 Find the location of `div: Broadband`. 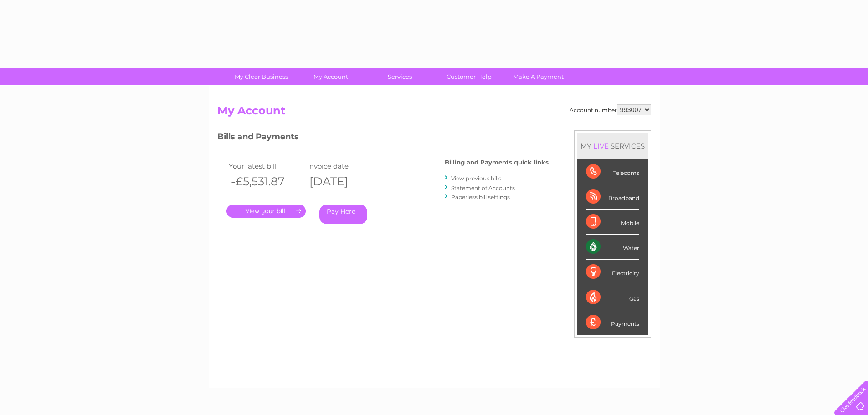

div: Broadband is located at coordinates (613, 197).